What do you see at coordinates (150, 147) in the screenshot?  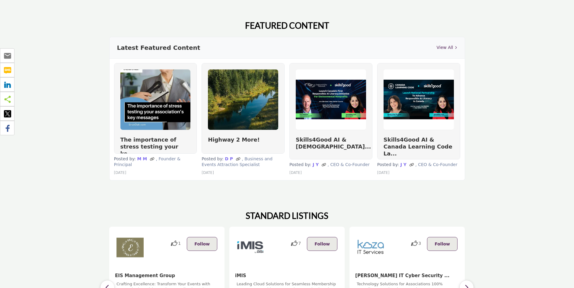 I see `a: The importance of stress testing your ke...` at bounding box center [150, 147].